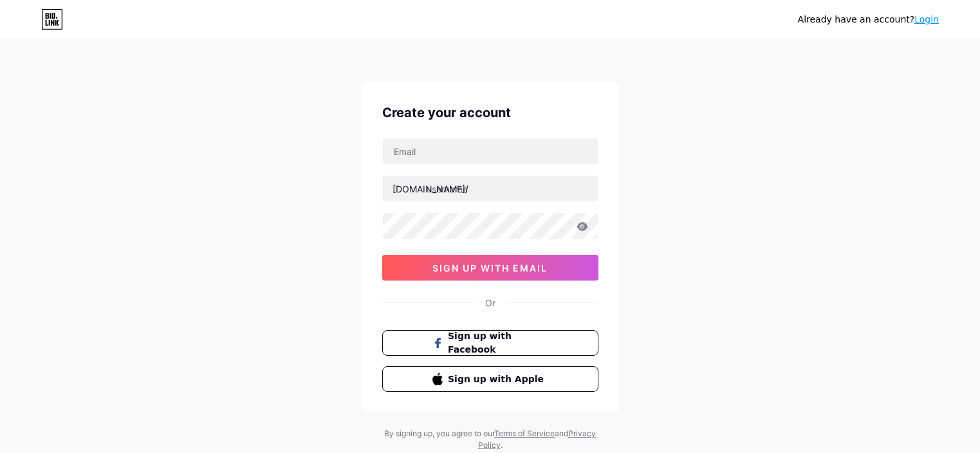  I want to click on span: Sign up with Apple, so click(498, 379).